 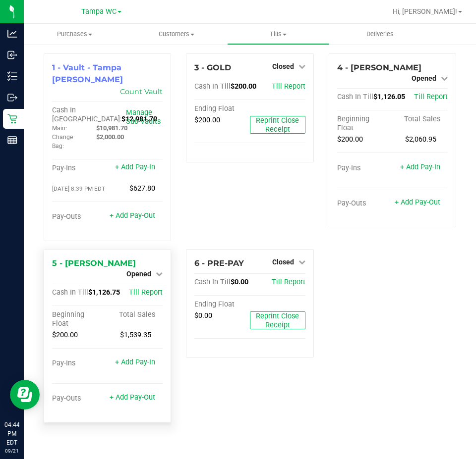 I want to click on span: Change Bag:, so click(x=62, y=142).